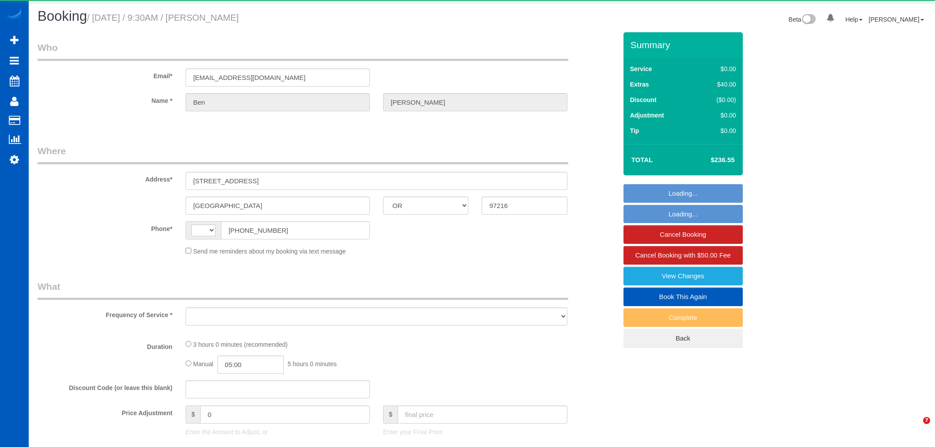 This screenshot has width=935, height=447. What do you see at coordinates (643, 100) in the screenshot?
I see `label: Discount` at bounding box center [643, 100].